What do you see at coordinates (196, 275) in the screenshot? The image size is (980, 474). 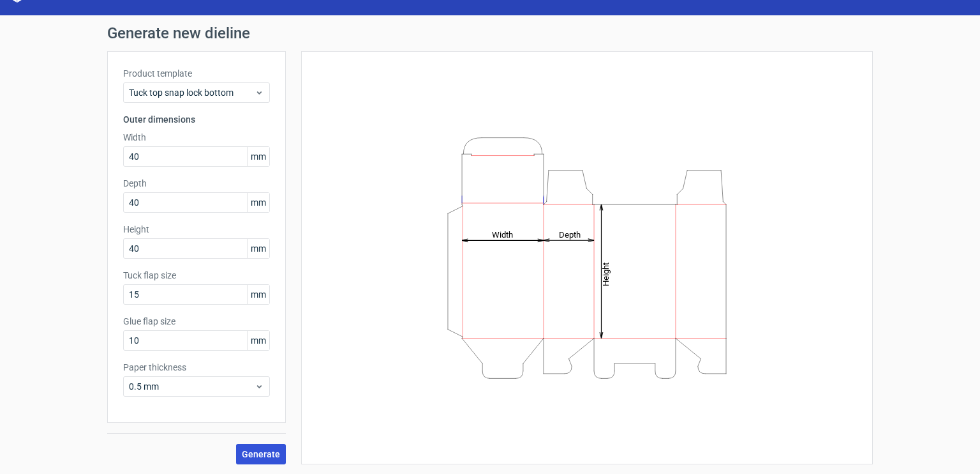 I see `label: Tuck flap size` at bounding box center [196, 275].